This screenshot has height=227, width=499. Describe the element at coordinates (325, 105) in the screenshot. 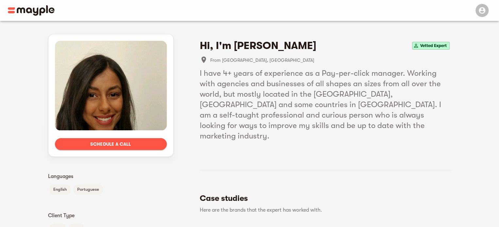

I see `h5: I have 4+ years of experience as a Pay-per-click manager. Working with agencies and businesses of...` at that location.